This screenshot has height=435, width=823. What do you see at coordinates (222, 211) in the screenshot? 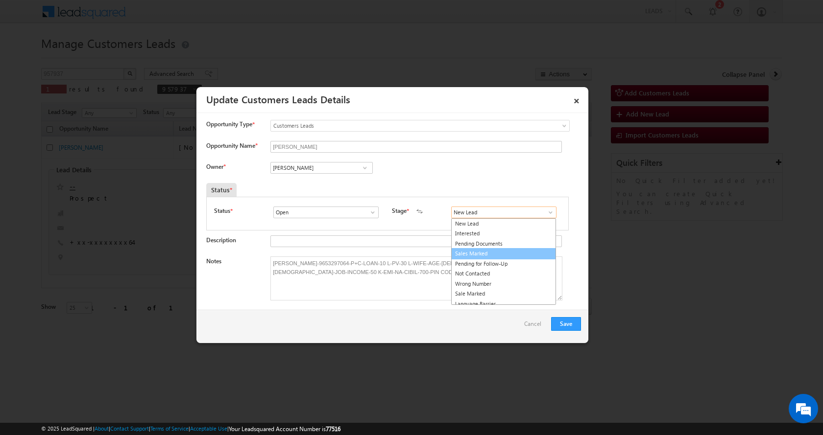
I see `label: Status` at bounding box center [222, 211].